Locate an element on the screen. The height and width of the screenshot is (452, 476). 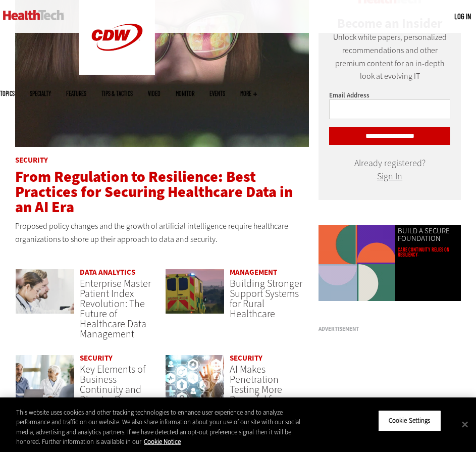
a: Events is located at coordinates (217, 93).